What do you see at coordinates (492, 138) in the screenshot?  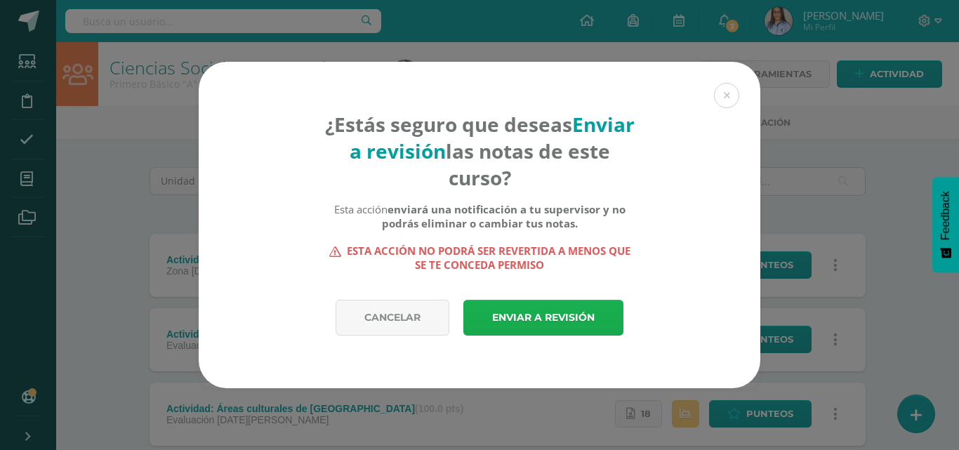 I see `strong: Enviar a revisión` at bounding box center [492, 138].